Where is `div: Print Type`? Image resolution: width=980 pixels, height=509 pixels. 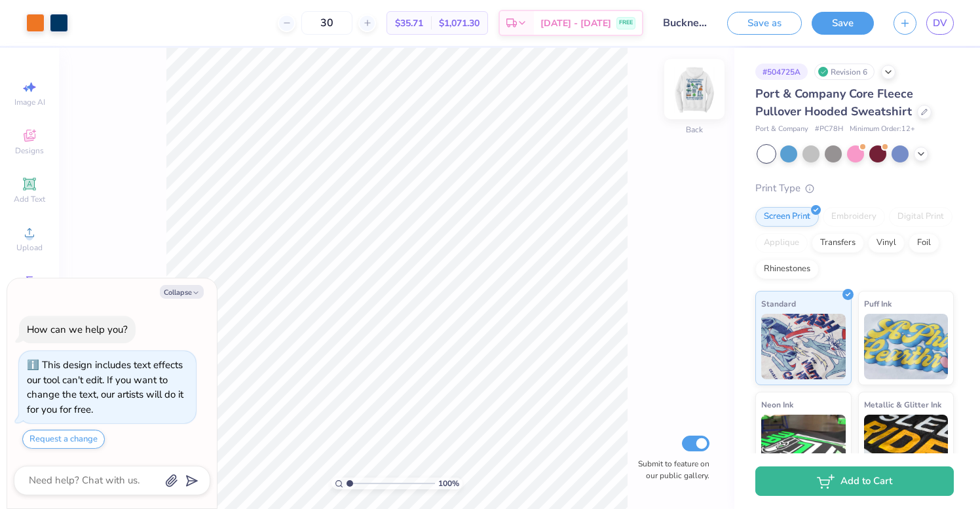 div: Print Type is located at coordinates (854, 188).